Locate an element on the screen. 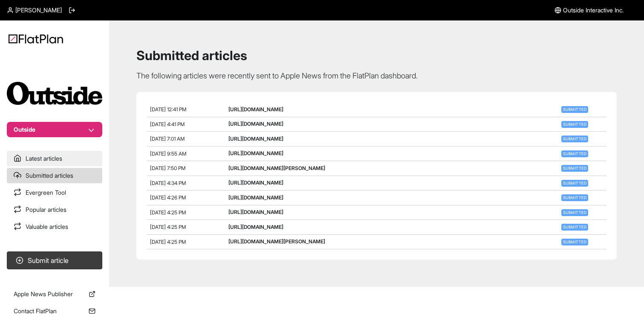 The width and height of the screenshot is (644, 329). a: Latest articles is located at coordinates (55, 159).